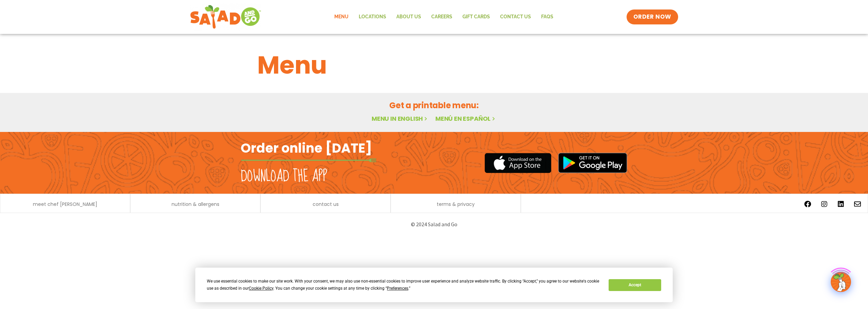 This screenshot has height=309, width=868. What do you see at coordinates (325, 204) in the screenshot?
I see `span: contact us` at bounding box center [325, 204].